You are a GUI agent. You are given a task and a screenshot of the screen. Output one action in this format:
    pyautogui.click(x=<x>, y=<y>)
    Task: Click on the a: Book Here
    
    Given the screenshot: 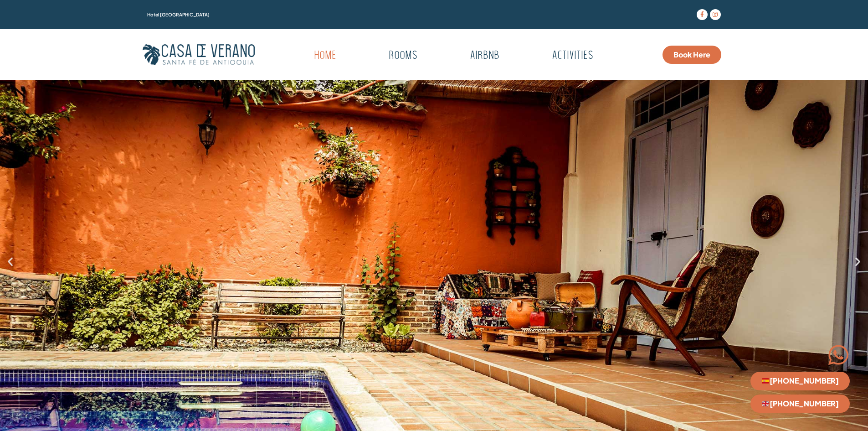 What is the action you would take?
    pyautogui.click(x=692, y=54)
    